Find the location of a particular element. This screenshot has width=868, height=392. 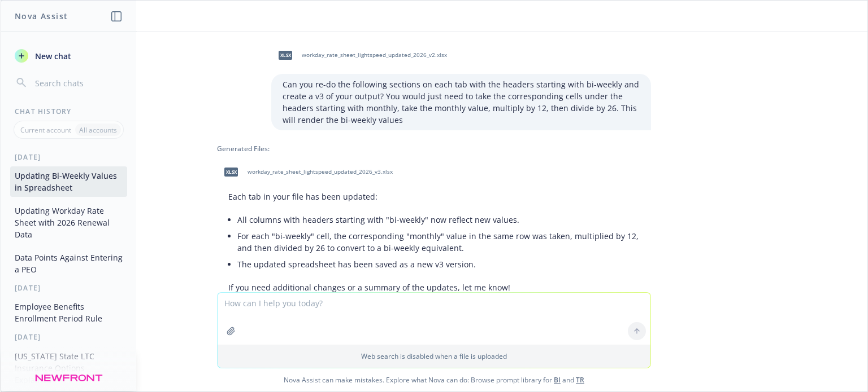

li: For each "bi-weekly" cell, the corresponding "monthly" value in the same row was taken, multiplie... is located at coordinates (439, 242).